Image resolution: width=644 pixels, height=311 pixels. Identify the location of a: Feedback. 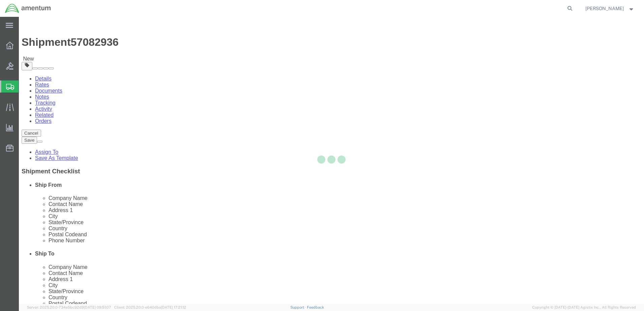
(315, 307).